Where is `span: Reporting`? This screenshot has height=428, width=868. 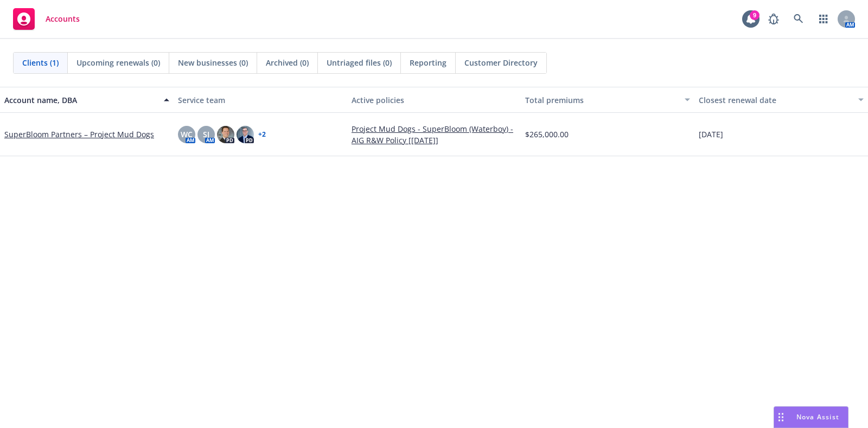
span: Reporting is located at coordinates (428, 63).